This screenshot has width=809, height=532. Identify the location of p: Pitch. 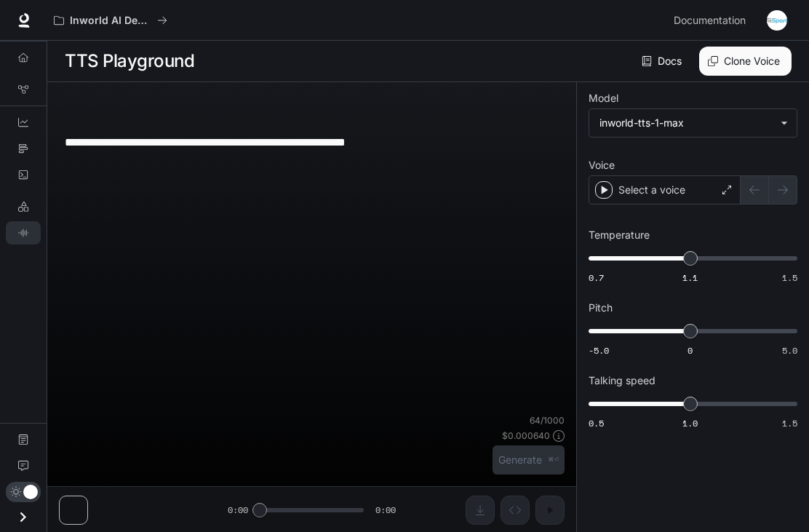
(600, 307).